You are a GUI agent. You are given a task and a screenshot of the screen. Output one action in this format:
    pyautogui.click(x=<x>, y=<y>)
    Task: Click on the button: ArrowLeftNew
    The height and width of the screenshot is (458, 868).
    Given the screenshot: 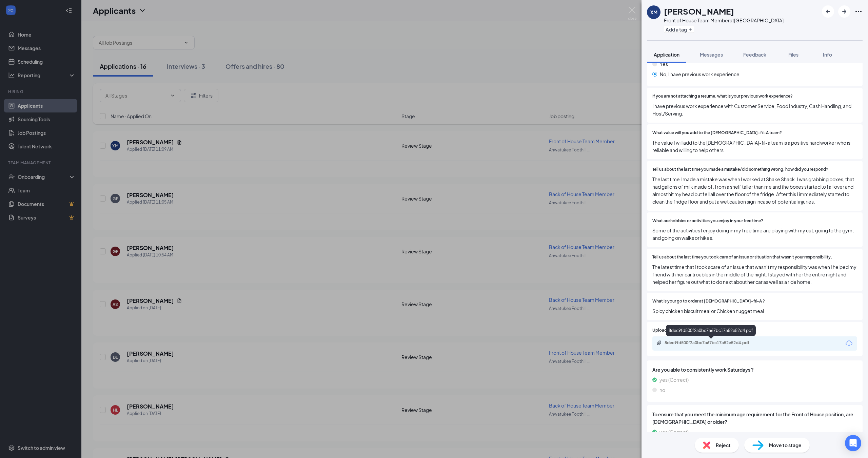 What is the action you would take?
    pyautogui.click(x=828, y=11)
    